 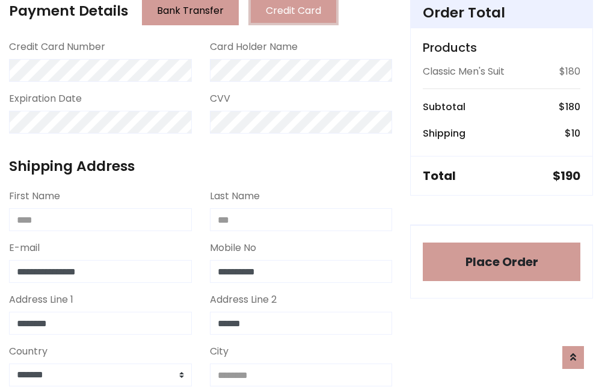 I want to click on label: Address Line 2, so click(x=243, y=299).